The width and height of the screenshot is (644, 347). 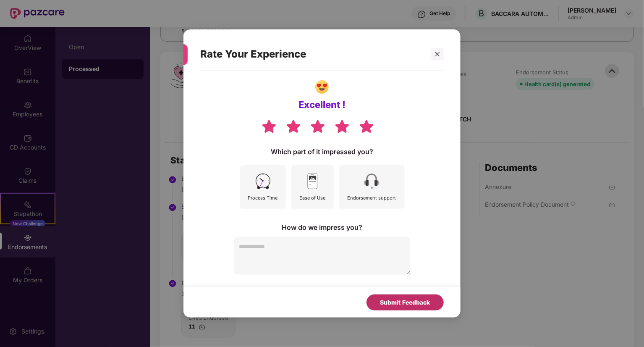 I want to click on div: Excellent !, so click(x=322, y=105).